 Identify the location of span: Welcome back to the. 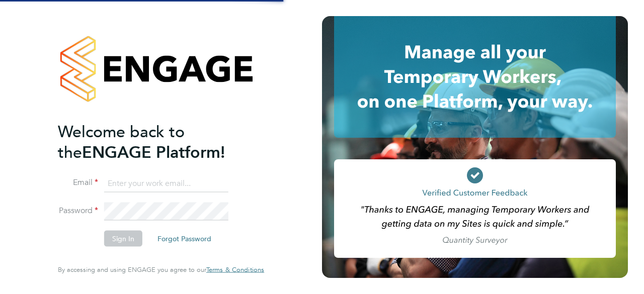
(121, 142).